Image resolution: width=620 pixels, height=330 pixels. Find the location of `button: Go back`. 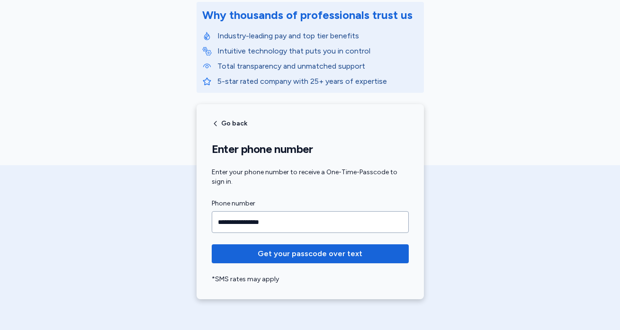

button: Go back is located at coordinates (229, 124).